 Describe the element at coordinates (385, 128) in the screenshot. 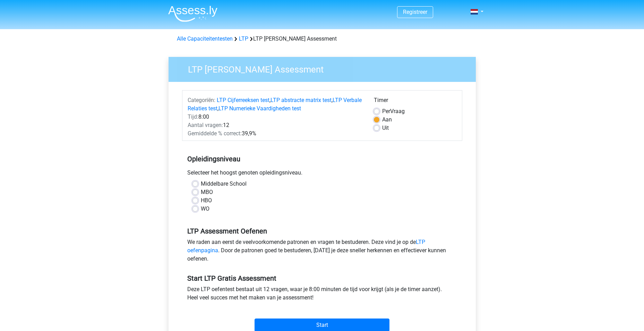

I see `label: Uit` at that location.